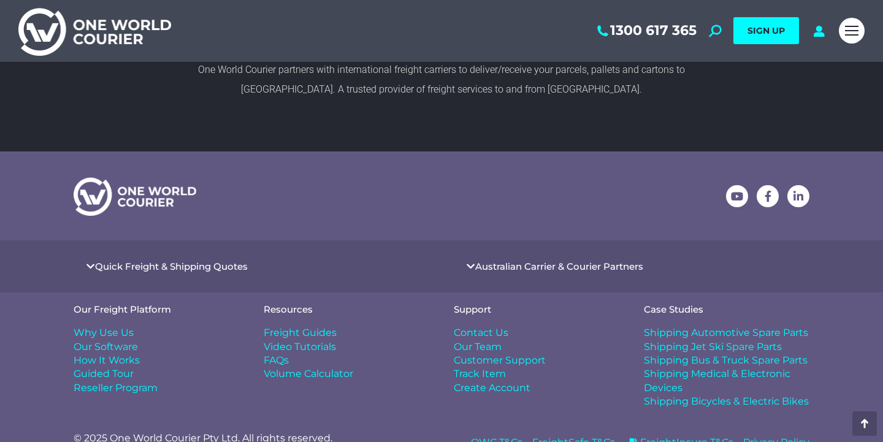  What do you see at coordinates (851, 31) in the screenshot?
I see `a: Mobile menu icon` at bounding box center [851, 31].